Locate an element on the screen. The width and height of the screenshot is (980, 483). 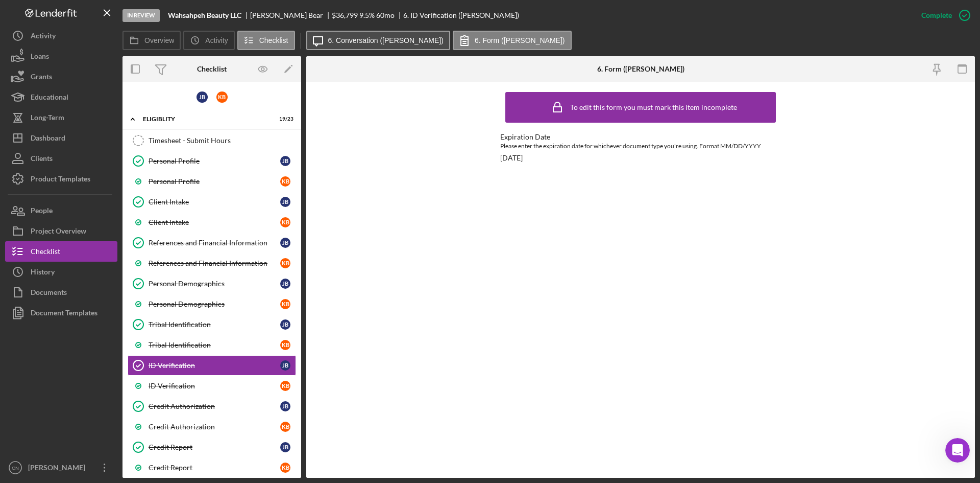
a: Educational is located at coordinates (61, 97).